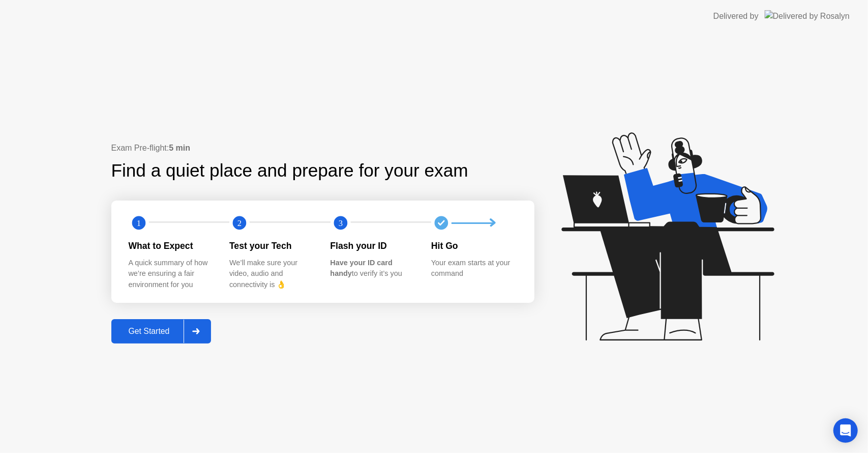 The width and height of the screenshot is (868, 453). I want to click on div: What to Expect, so click(171, 246).